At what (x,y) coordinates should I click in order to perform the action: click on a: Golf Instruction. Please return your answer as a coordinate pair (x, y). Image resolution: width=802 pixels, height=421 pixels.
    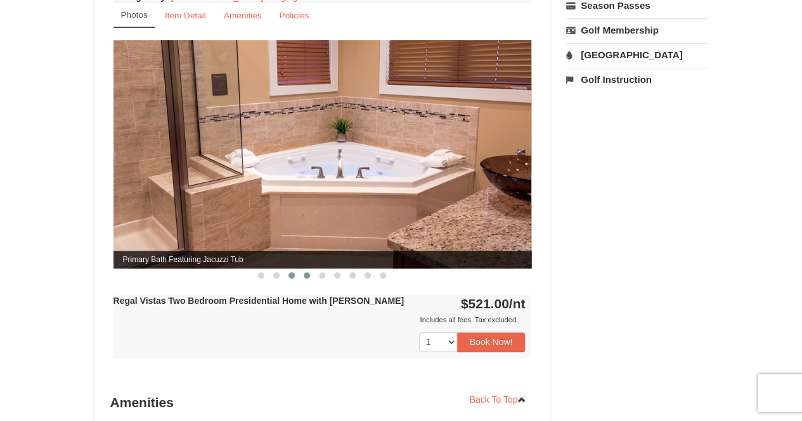
    Looking at the image, I should click on (636, 79).